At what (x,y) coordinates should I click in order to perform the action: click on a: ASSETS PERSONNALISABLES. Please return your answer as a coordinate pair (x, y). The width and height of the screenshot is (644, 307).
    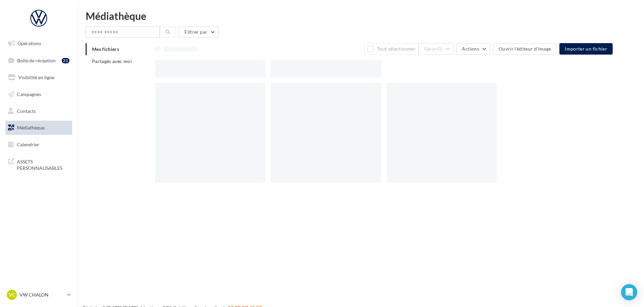
    Looking at the image, I should click on (39, 164).